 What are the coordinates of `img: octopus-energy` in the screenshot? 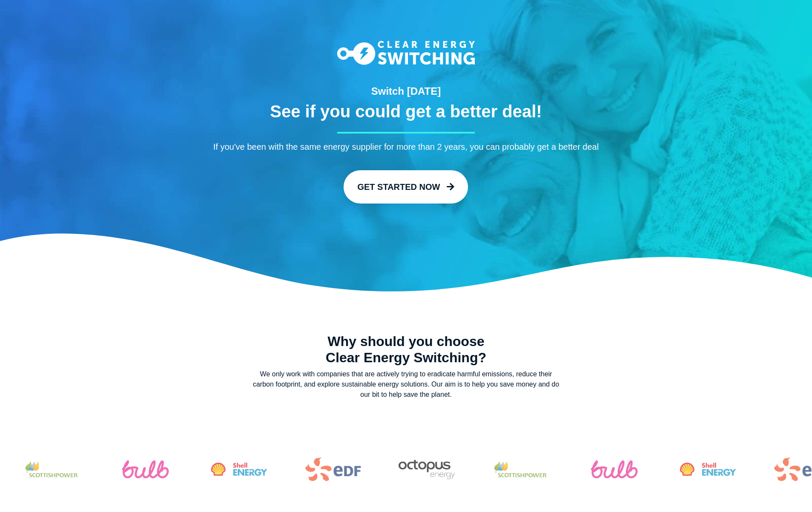 It's located at (427, 469).